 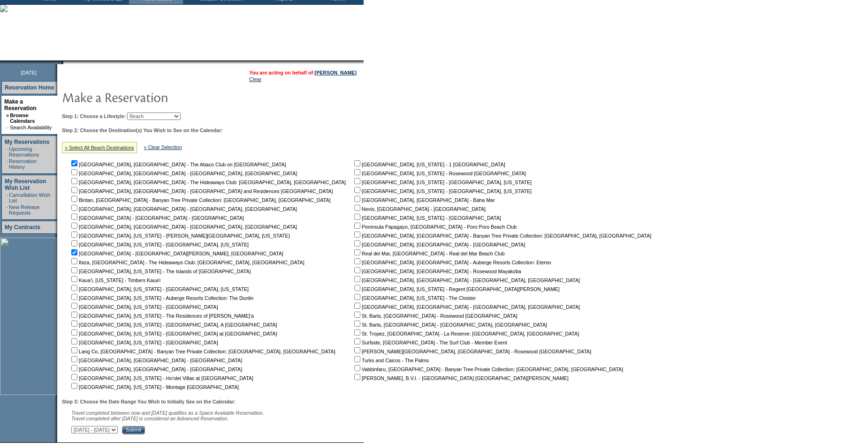 I want to click on a: My Contracts, so click(x=22, y=227).